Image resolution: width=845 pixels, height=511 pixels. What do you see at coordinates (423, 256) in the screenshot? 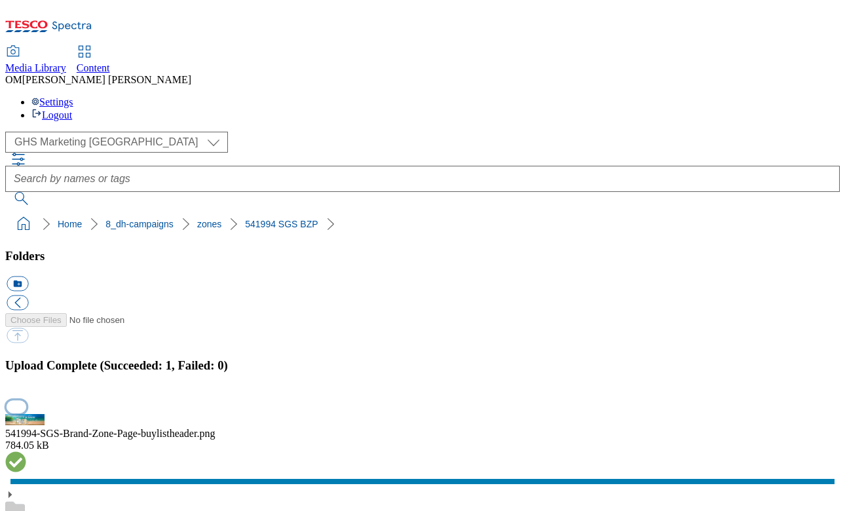
I see `h3: Folders` at bounding box center [423, 256].